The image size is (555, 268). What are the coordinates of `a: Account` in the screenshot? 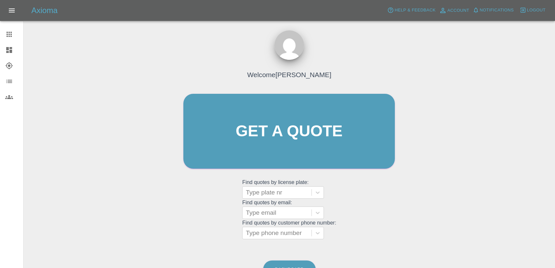 It's located at (454, 10).